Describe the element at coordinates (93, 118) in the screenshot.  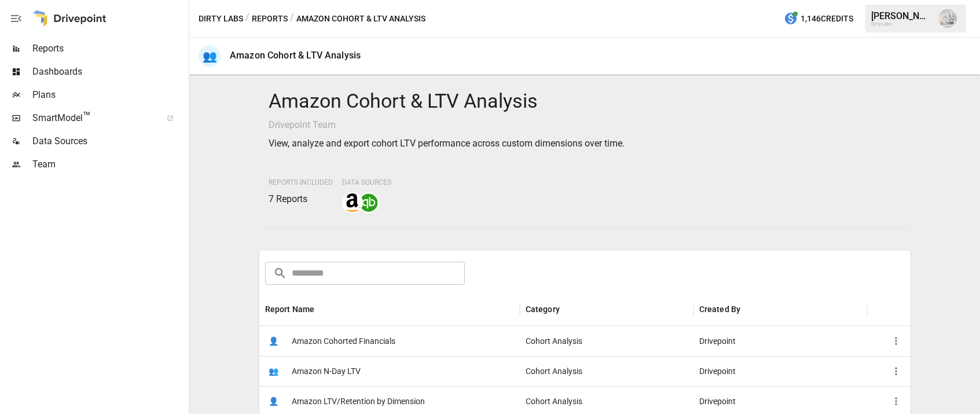
I see `span: SmartModel` at that location.